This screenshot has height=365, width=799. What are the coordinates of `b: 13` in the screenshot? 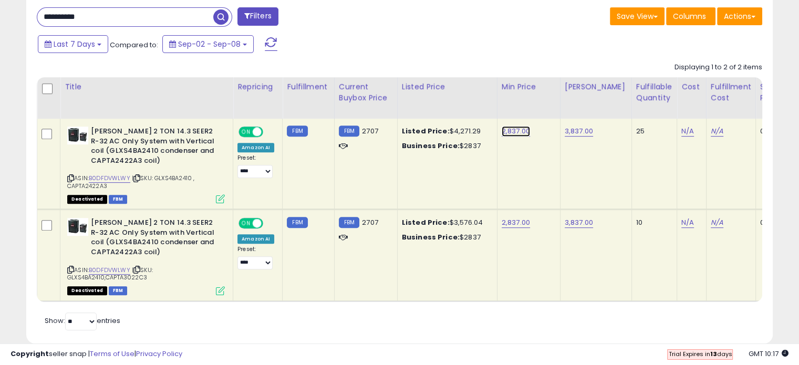 It's located at (713, 354).